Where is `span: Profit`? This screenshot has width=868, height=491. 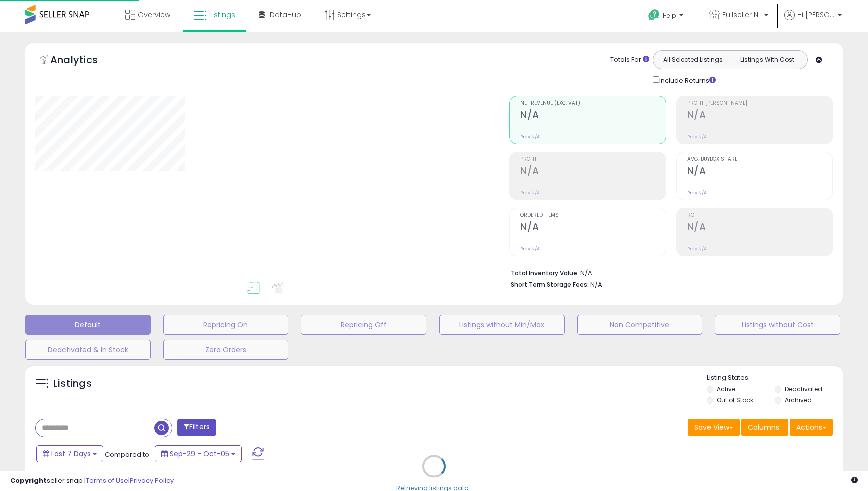 span: Profit is located at coordinates (593, 159).